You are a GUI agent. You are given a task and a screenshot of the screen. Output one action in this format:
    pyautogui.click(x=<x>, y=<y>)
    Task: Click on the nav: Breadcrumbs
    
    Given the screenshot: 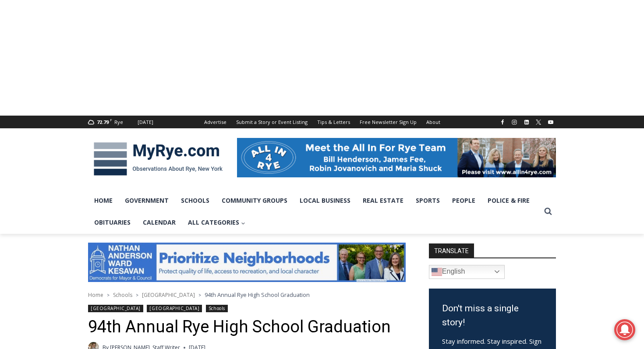 What is the action you would take?
    pyautogui.click(x=247, y=295)
    